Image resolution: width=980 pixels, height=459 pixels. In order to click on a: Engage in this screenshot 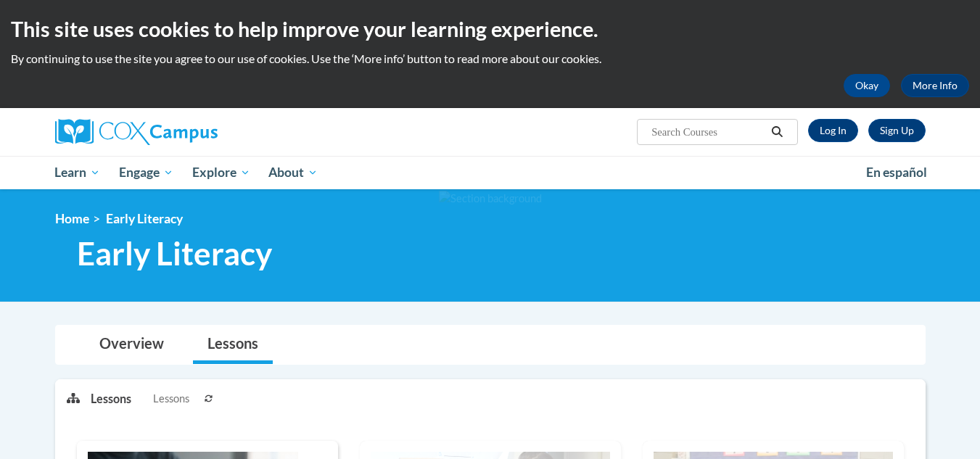, I will do `click(146, 173)`.